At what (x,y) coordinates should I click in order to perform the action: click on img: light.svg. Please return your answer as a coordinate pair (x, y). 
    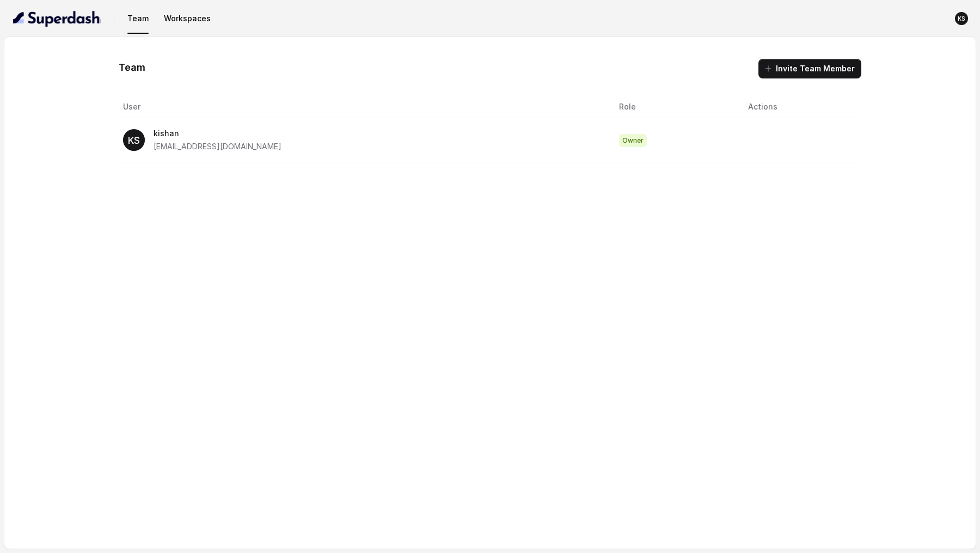
    Looking at the image, I should click on (57, 18).